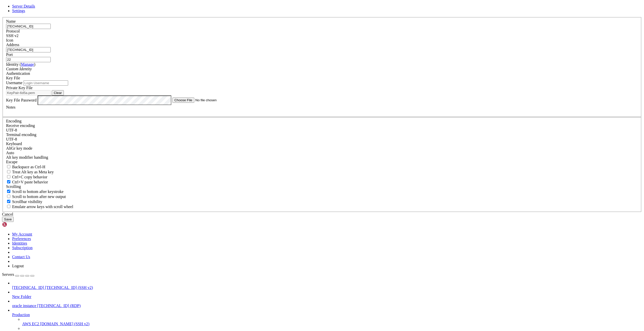 This screenshot has width=644, height=331. I want to click on label: Username, so click(14, 83).